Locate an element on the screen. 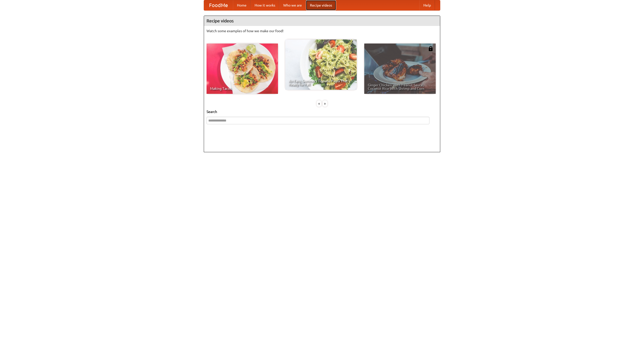 The height and width of the screenshot is (356, 644). a: Making Tacos is located at coordinates (242, 69).